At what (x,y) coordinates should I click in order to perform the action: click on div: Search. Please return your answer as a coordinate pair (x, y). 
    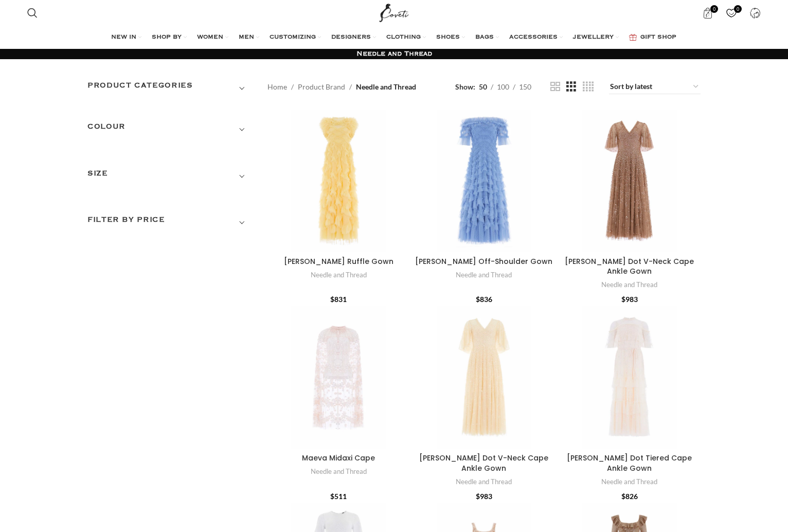
    Looking at the image, I should click on (33, 13).